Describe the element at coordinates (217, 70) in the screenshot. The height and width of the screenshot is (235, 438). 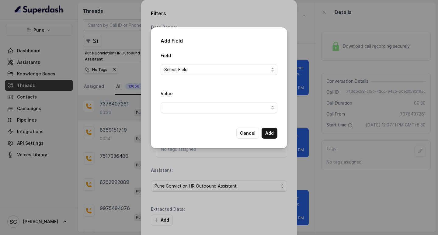
I see `span: Select Field` at that location.